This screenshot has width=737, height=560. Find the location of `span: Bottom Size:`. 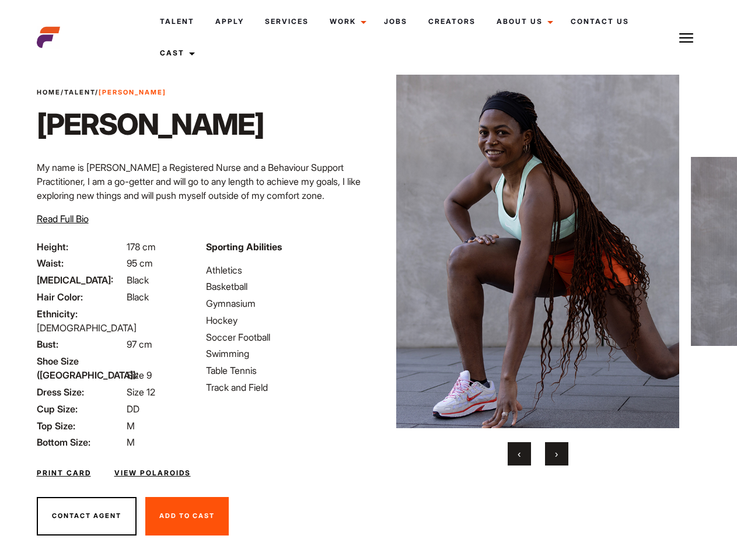

span: Bottom Size: is located at coordinates (80, 442).